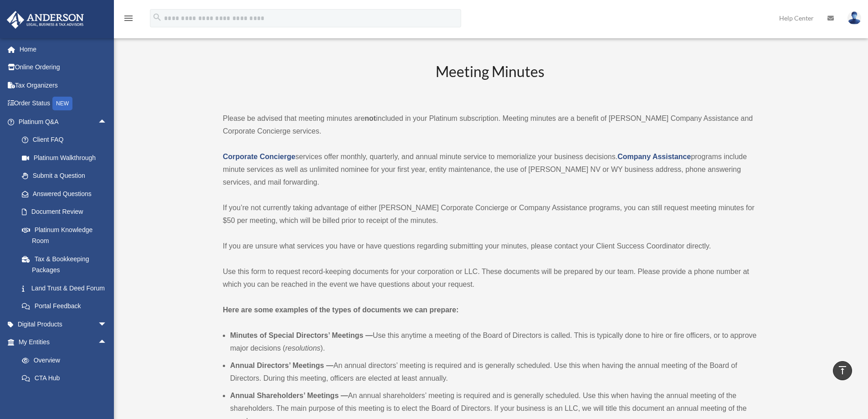 The width and height of the screenshot is (868, 419). I want to click on a: Platinum Knowledge Room, so click(67, 235).